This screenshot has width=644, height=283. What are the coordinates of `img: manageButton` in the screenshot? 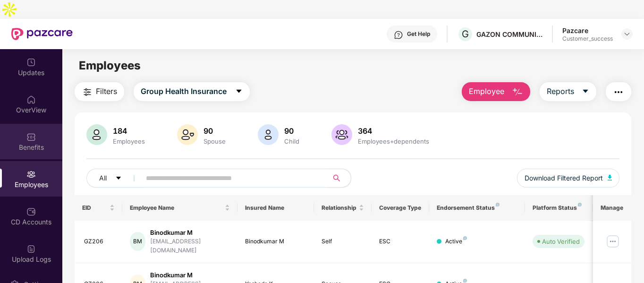 It's located at (613, 241).